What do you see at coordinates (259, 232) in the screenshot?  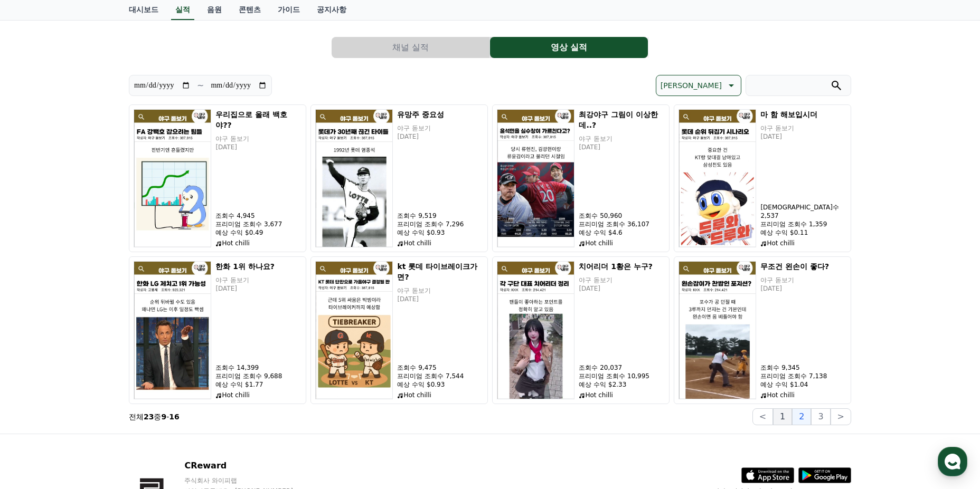 I see `p: 예상 수익 $0.49` at bounding box center [259, 232].